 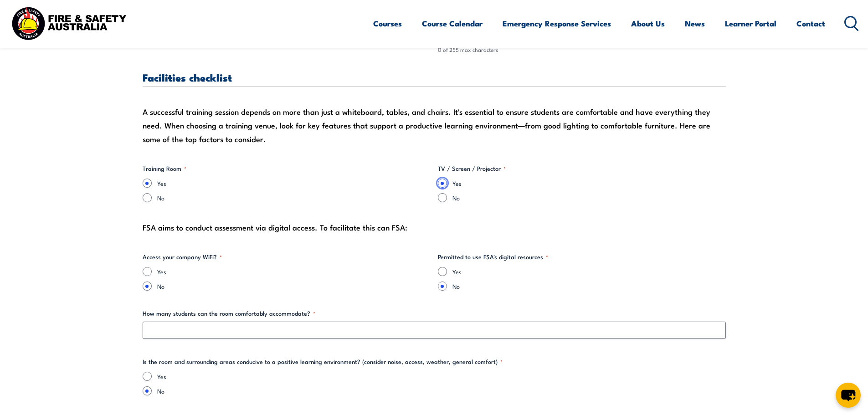 What do you see at coordinates (452, 23) in the screenshot?
I see `a: Course Calendar` at bounding box center [452, 23].